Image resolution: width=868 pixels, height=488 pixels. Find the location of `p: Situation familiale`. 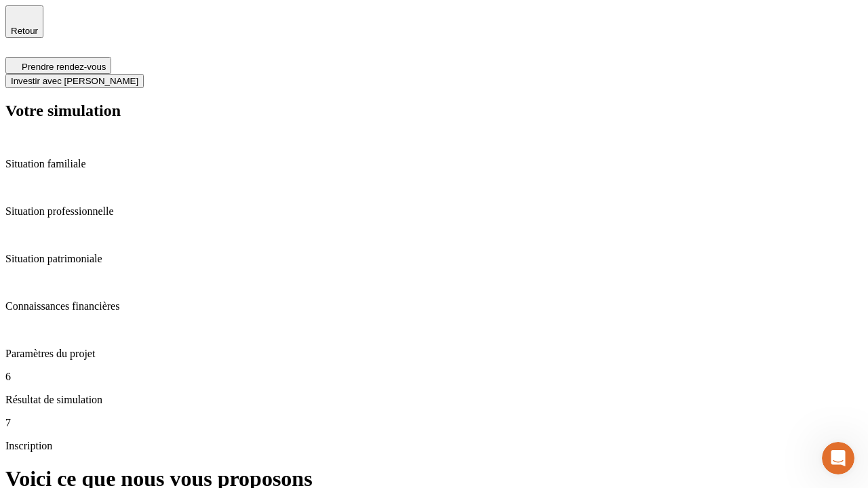

p: Situation familiale is located at coordinates (434, 164).